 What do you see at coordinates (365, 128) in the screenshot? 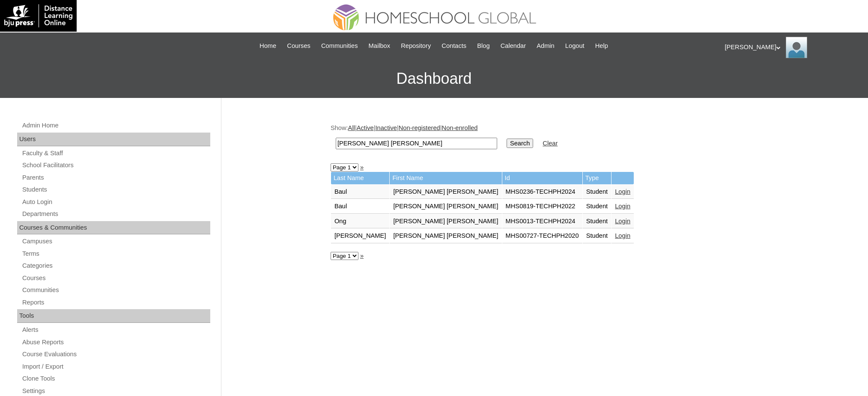
I see `a: Active` at bounding box center [365, 128].